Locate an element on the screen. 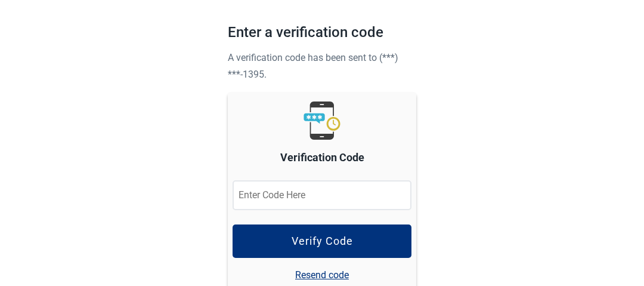 The height and width of the screenshot is (286, 644). label: Verification Code is located at coordinates (322, 158).